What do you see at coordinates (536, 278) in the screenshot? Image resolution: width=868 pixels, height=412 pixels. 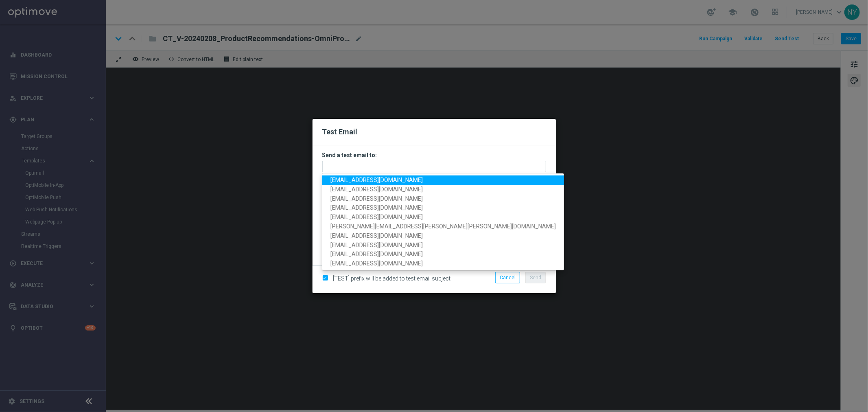 I see `button: Send` at bounding box center [536, 278].